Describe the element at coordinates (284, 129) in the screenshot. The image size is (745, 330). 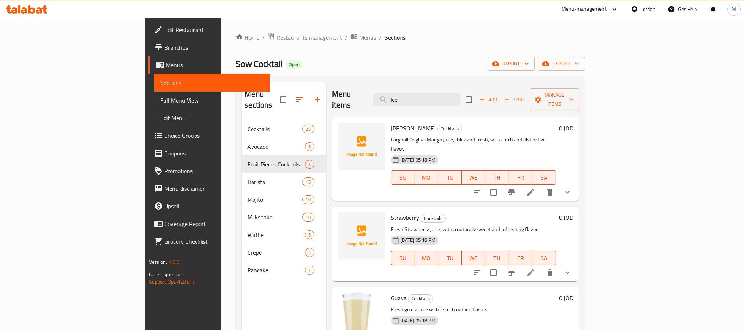
I see `div: Cocktails25` at that location.